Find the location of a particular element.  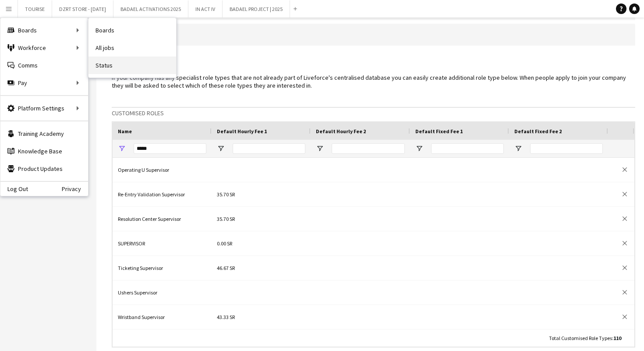

span: Default Hourly Fee 2 is located at coordinates (341, 131).